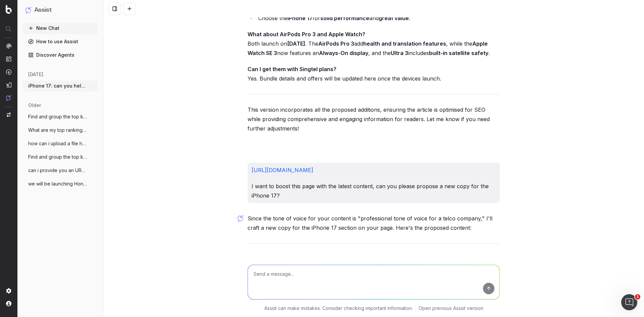 This screenshot has width=644, height=317. I want to click on strong: iPhone 17, so click(300, 18).